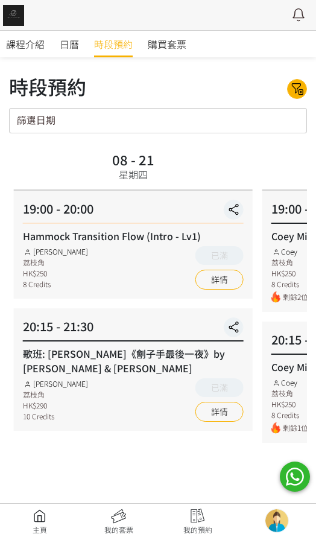  What do you see at coordinates (113, 44) in the screenshot?
I see `span: 時段預約` at bounding box center [113, 44].